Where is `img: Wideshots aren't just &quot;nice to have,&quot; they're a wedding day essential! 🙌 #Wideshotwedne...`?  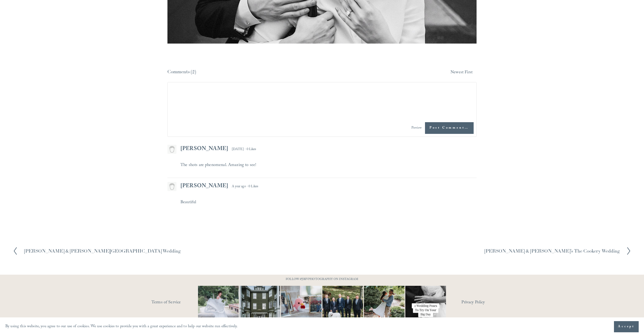 img: Wideshots aren't just &quot;nice to have,&quot; they're a wedding day essential! 🙌 #Wideshotwedne... is located at coordinates (260, 306).